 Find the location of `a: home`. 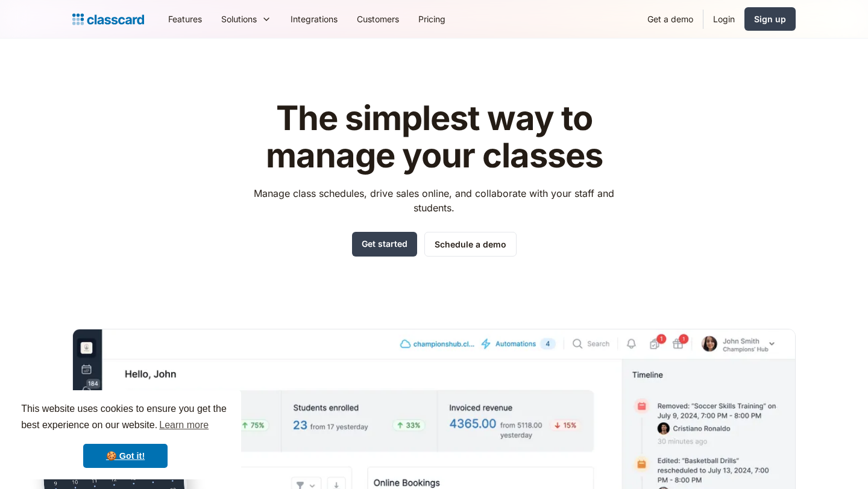

a: home is located at coordinates (108, 19).